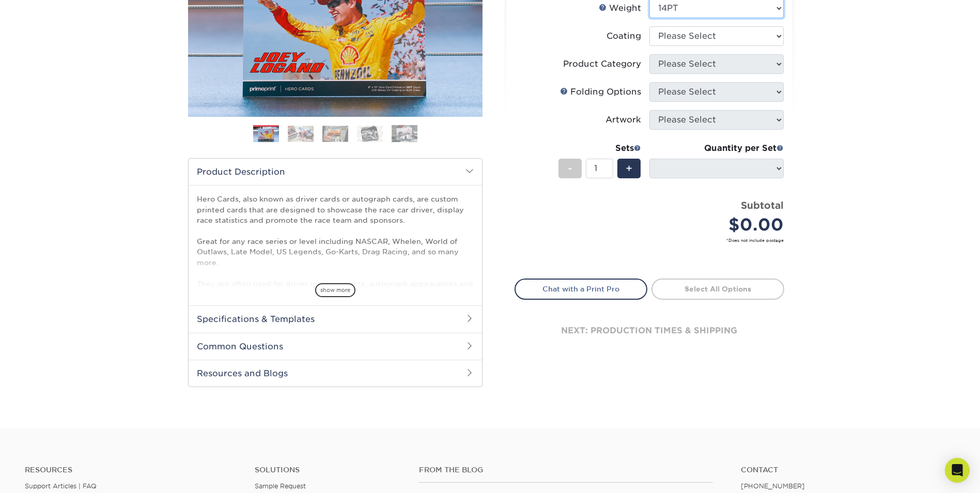 The image size is (980, 493). Describe the element at coordinates (620, 8) in the screenshot. I see `div: Weight` at that location.